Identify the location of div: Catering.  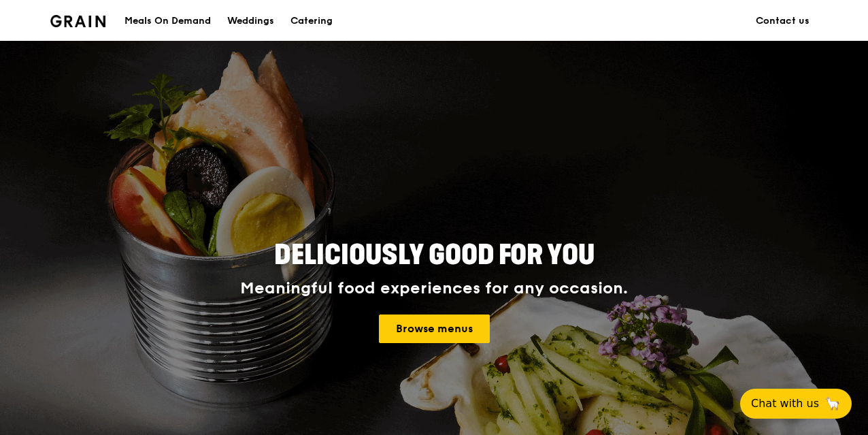
(312, 21).